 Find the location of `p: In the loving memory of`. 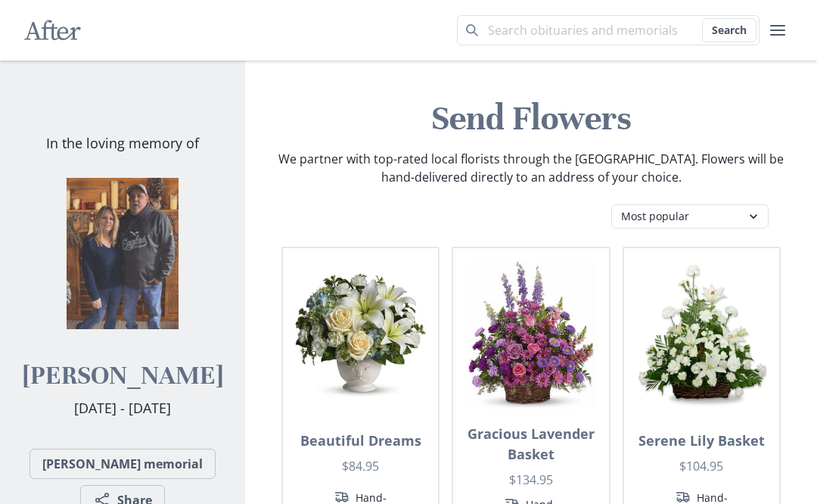

p: In the loving memory of is located at coordinates (122, 143).